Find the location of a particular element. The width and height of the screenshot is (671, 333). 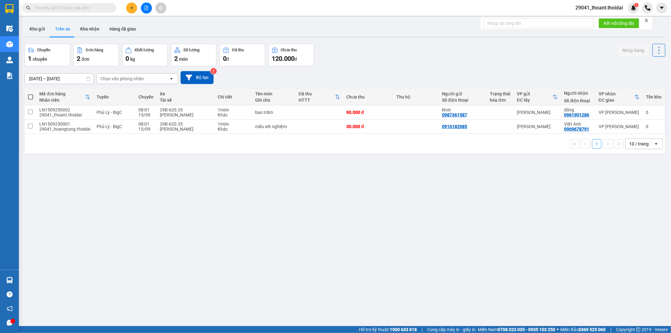

div: Mã đơn hàng is located at coordinates (62, 94).